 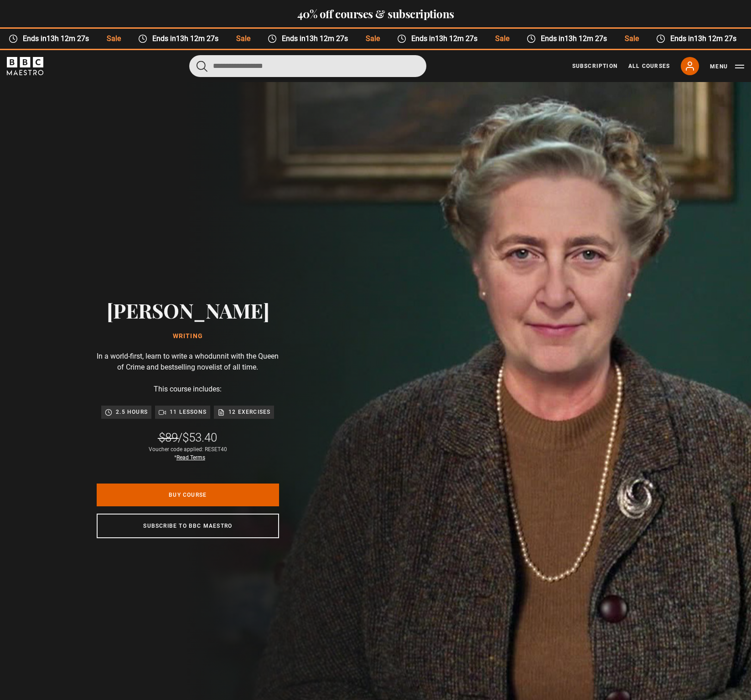 I want to click on svg: BBC Maestro, so click(x=25, y=66).